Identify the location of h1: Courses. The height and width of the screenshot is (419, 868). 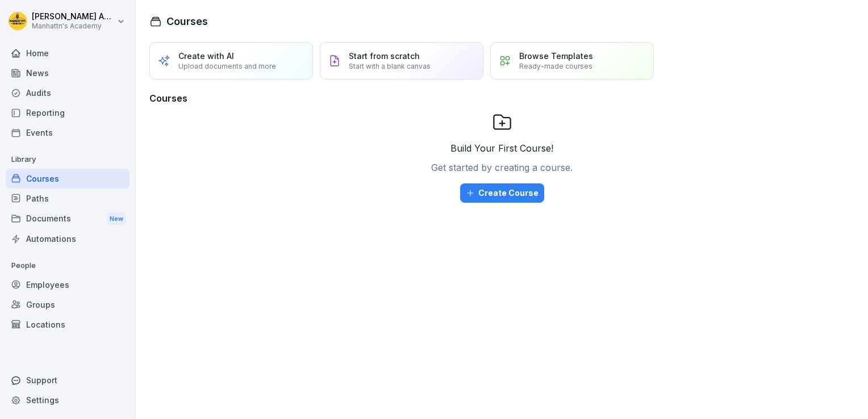
(187, 21).